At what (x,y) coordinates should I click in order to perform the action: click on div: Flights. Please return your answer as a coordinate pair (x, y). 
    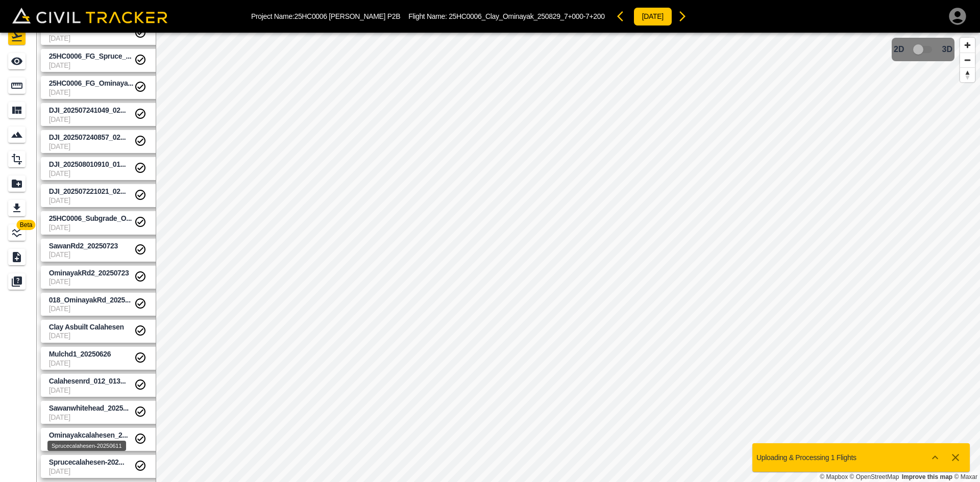
    Looking at the image, I should click on (18, 37).